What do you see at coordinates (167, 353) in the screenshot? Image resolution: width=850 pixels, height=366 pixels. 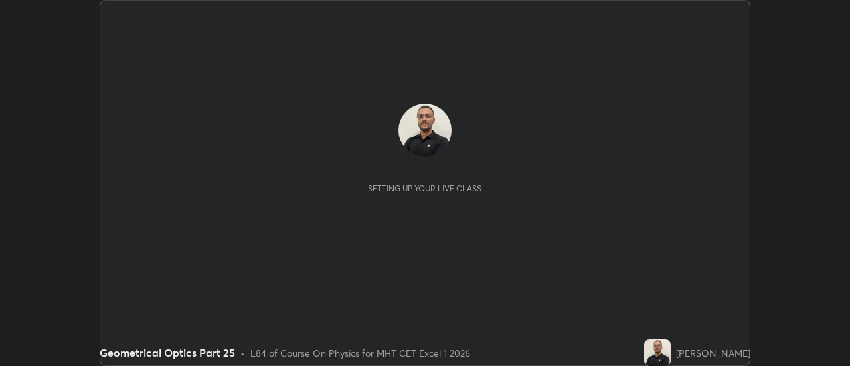 I see `div: Geometrical Optics Part 25` at bounding box center [167, 353].